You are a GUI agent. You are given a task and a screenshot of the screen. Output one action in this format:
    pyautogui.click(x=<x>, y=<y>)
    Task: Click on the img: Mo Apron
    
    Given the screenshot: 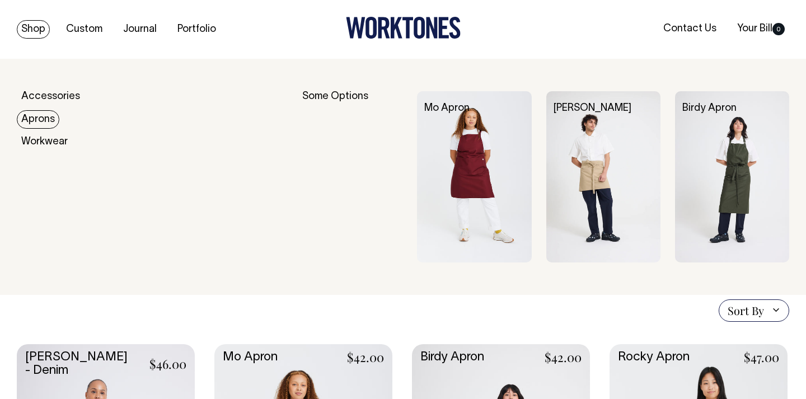 What is the action you would take?
    pyautogui.click(x=474, y=177)
    